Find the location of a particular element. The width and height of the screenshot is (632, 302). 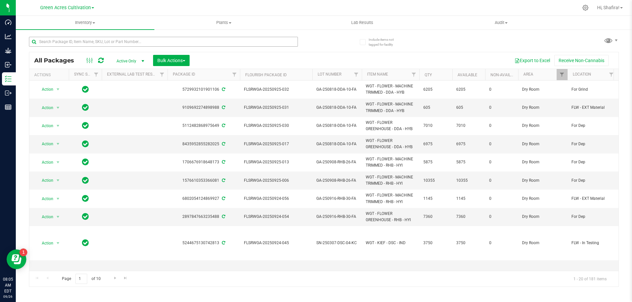

span: GA-250916-RHB-30-FA is located at coordinates (337, 217).